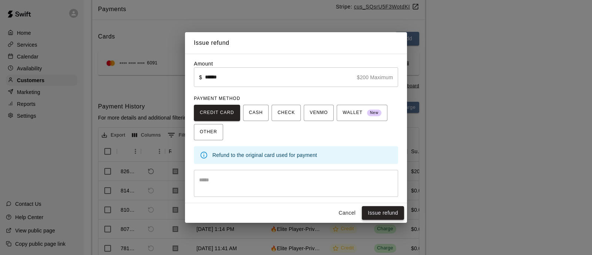 The height and width of the screenshot is (255, 592). I want to click on span: CREDIT CARD, so click(217, 113).